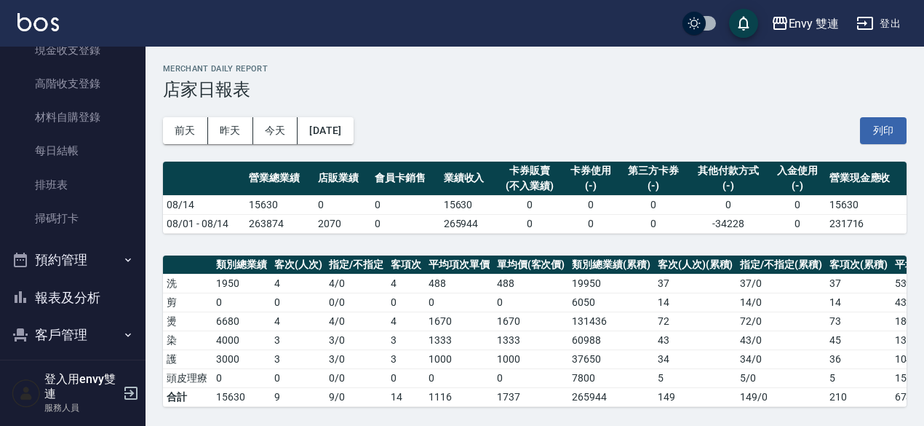  Describe the element at coordinates (81, 386) in the screenshot. I see `h5: 登入用envy雙連` at that location.